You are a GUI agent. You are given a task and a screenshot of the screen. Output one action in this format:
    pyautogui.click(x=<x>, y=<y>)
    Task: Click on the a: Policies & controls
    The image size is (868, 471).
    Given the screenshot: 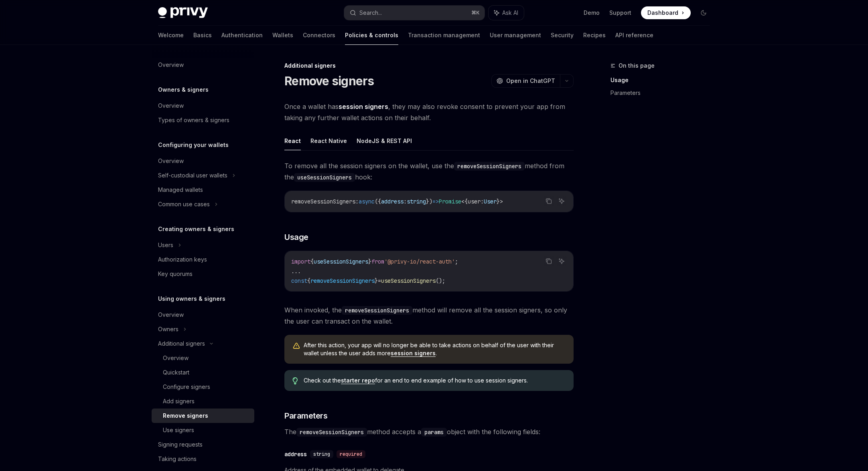 What is the action you would take?
    pyautogui.click(x=372, y=36)
    